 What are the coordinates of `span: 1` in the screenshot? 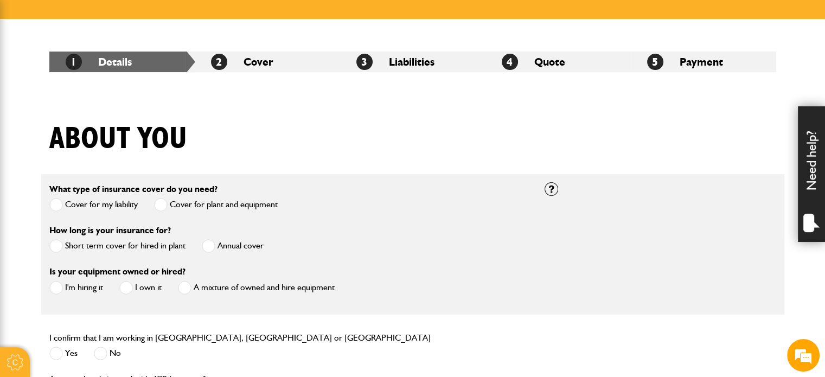 It's located at (74, 62).